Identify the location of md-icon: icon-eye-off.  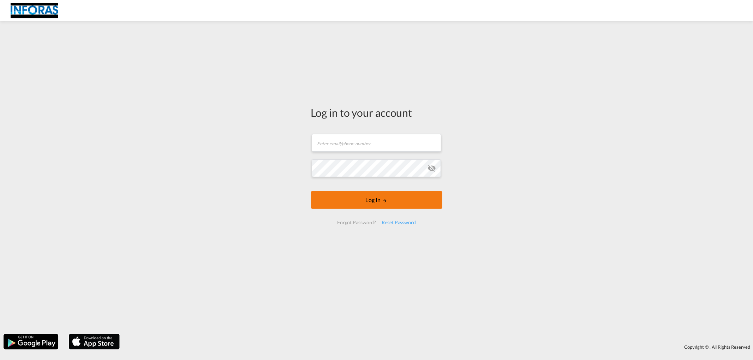
(432, 168).